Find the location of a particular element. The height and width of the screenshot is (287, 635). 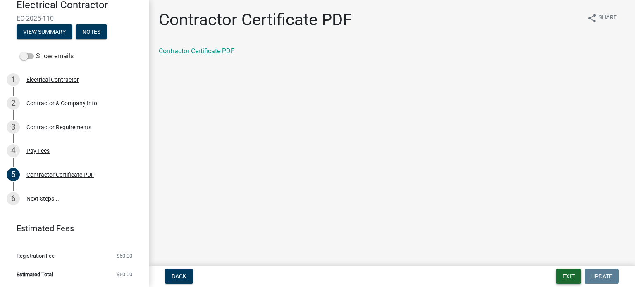

span: Update is located at coordinates (601, 277).